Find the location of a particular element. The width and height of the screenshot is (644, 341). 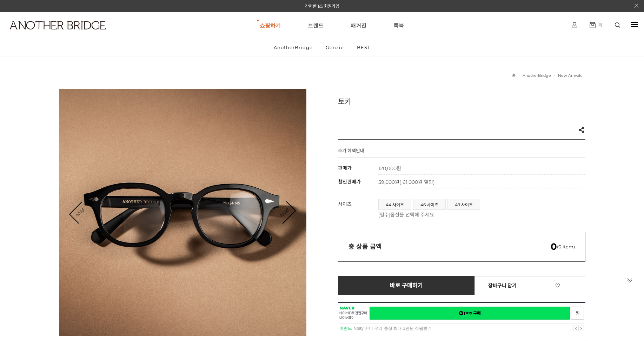

a: 49 사이즈 is located at coordinates (464, 204).